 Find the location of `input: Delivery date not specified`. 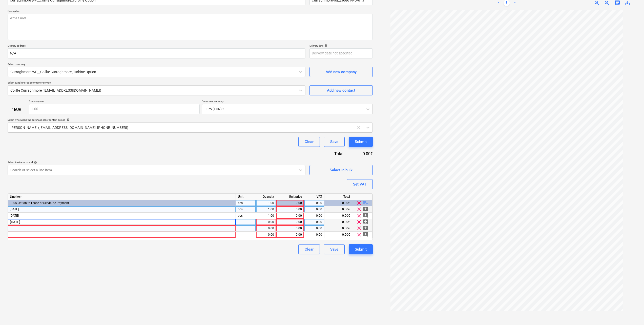

input: Delivery date not specified is located at coordinates (341, 54).